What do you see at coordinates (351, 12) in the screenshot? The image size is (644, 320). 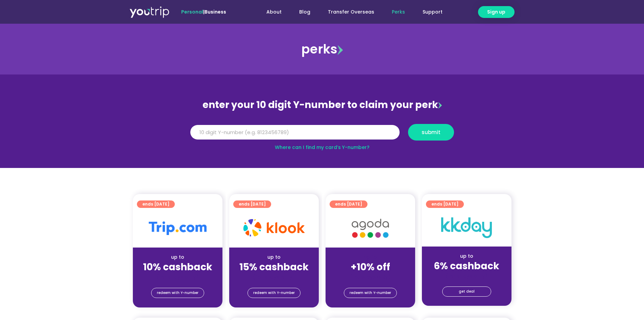 I see `a: Transfer Overseas` at bounding box center [351, 12].